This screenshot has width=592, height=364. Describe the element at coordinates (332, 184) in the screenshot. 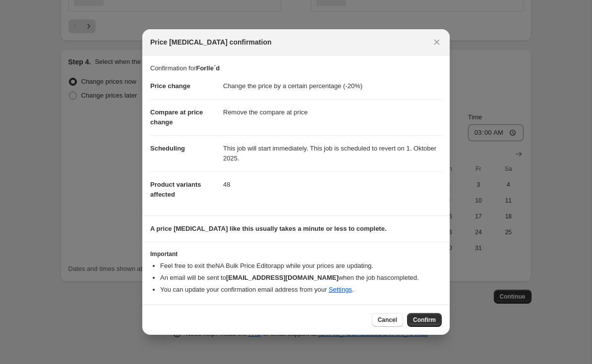

I see `dd: 48` at that location.